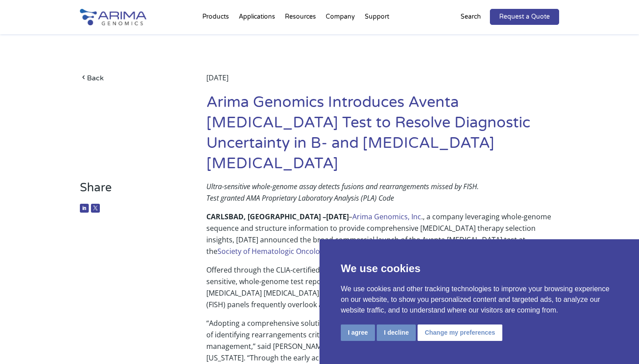 This screenshot has height=364, width=639. I want to click on img: Arima-Genomics-logo, so click(113, 17).